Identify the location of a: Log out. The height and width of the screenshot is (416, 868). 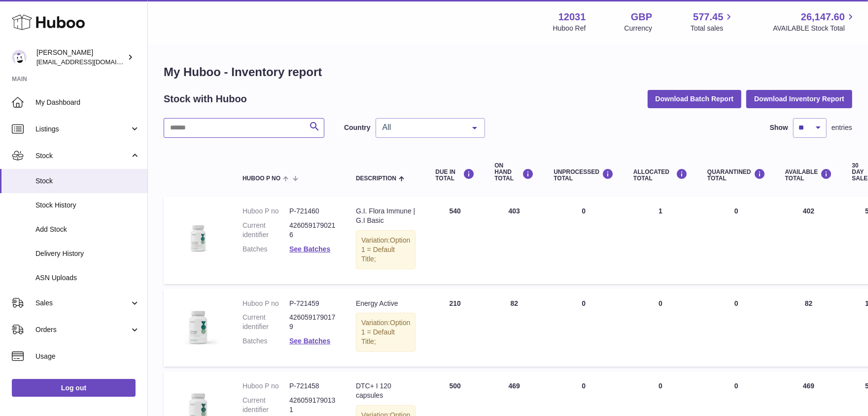
(74, 387).